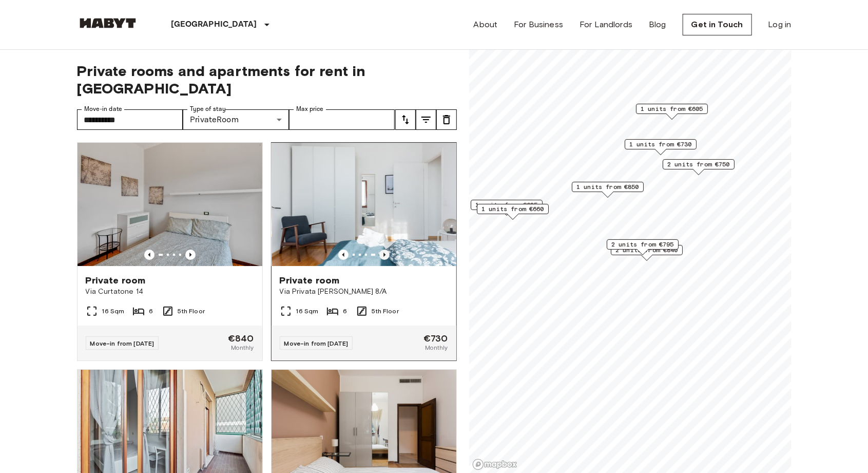 The width and height of the screenshot is (868, 473). What do you see at coordinates (108, 23) in the screenshot?
I see `img: Habyt` at bounding box center [108, 23].